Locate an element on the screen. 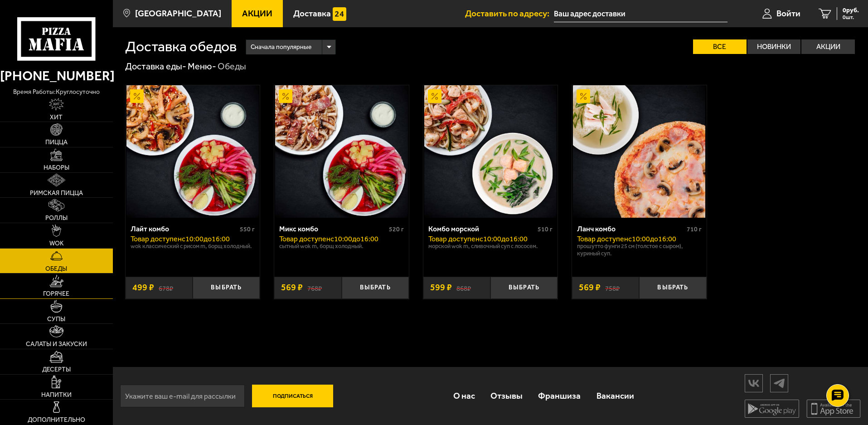 Image resolution: width=868 pixels, height=425 pixels. s: 758 ₽ is located at coordinates (613, 287).